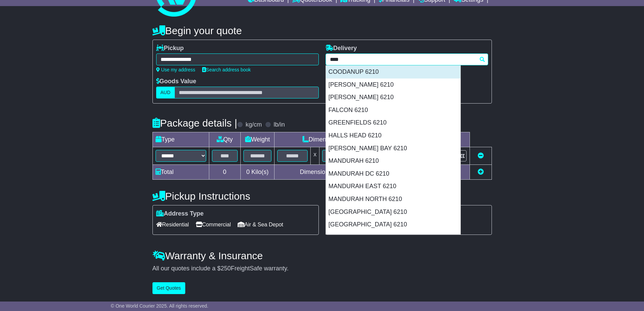 This screenshot has width=644, height=311. Describe the element at coordinates (480, 156) in the screenshot. I see `a: Remove this item` at that location.